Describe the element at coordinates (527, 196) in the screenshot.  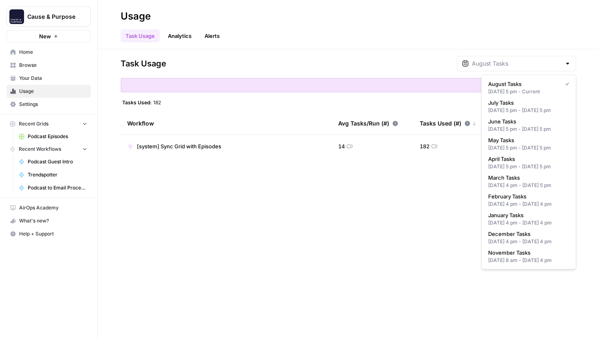
I see `span: February Tasks` at that location.